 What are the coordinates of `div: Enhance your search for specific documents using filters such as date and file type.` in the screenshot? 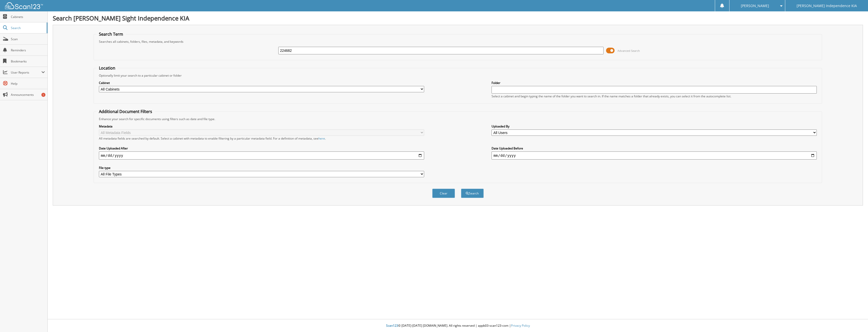 It's located at (458, 119).